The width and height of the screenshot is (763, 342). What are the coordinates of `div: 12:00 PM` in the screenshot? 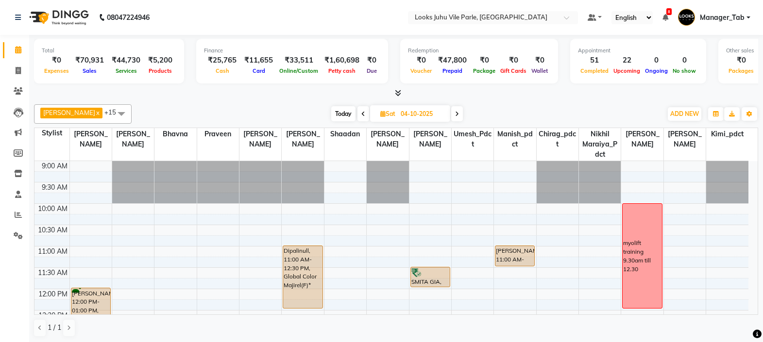 It's located at (53, 294).